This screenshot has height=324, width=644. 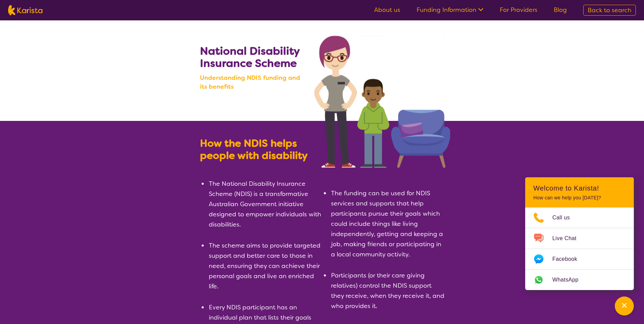 What do you see at coordinates (569, 280) in the screenshot?
I see `span: WhatsApp` at bounding box center [569, 280].